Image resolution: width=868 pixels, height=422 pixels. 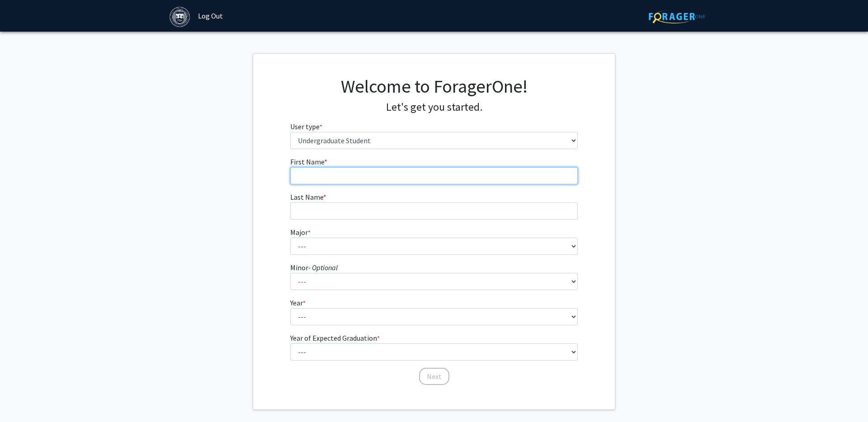 What do you see at coordinates (677, 16) in the screenshot?
I see `img: ForagerOne Logo` at bounding box center [677, 16].